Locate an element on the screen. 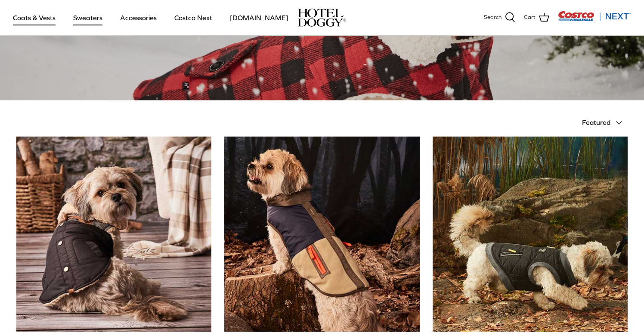 This screenshot has height=336, width=644. a: Cart is located at coordinates (536, 18).